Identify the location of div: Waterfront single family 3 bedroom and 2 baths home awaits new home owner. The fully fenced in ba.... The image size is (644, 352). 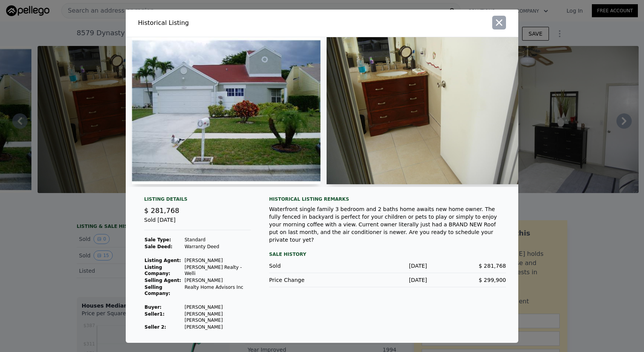
(388, 224).